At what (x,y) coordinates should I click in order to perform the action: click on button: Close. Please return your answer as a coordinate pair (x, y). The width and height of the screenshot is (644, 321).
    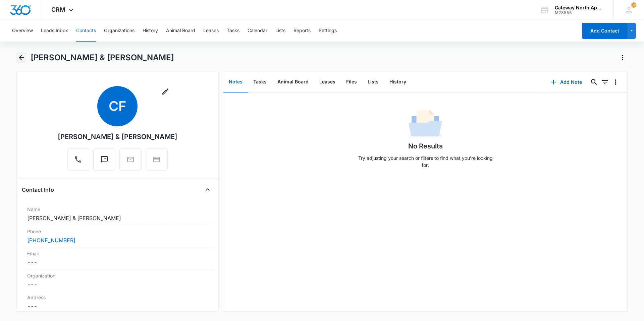
    Looking at the image, I should click on (208, 190).